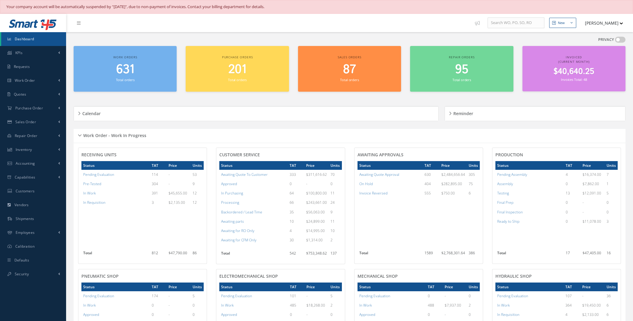 Image resolution: width=633 pixels, height=321 pixels. I want to click on span: $11,078.00, so click(592, 221).